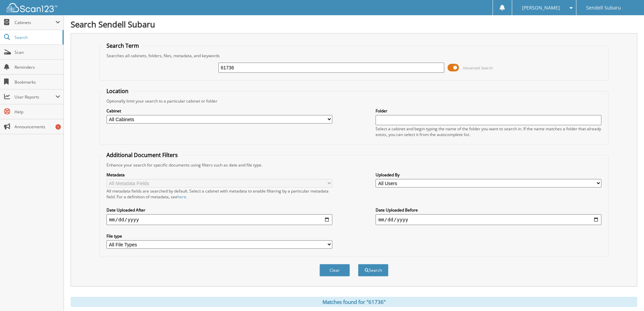 The width and height of the screenshot is (644, 311). I want to click on a: here, so click(182, 197).